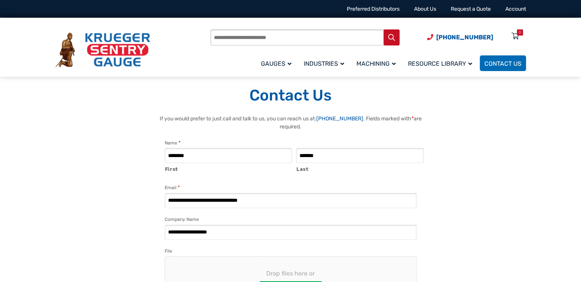 The width and height of the screenshot is (581, 282). What do you see at coordinates (291, 273) in the screenshot?
I see `span: Drop files here or` at bounding box center [291, 273].